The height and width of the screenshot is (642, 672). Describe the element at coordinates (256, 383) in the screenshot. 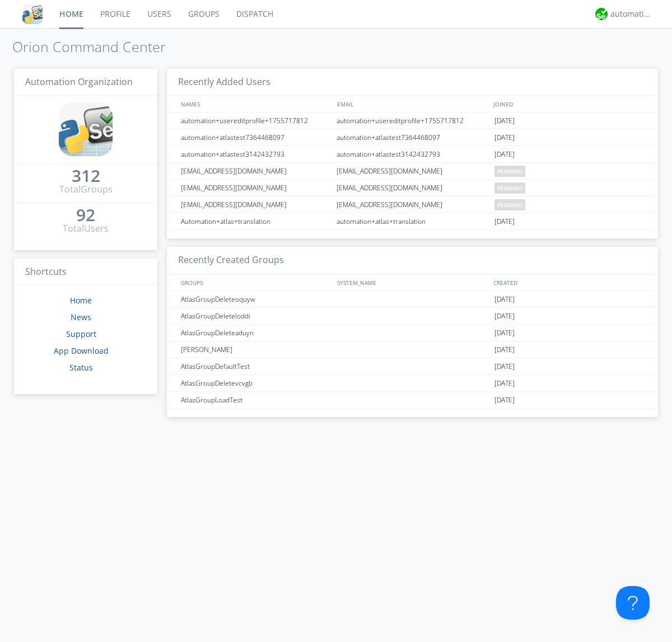

I see `div: AtlasGroupDeletevcvgb` at that location.